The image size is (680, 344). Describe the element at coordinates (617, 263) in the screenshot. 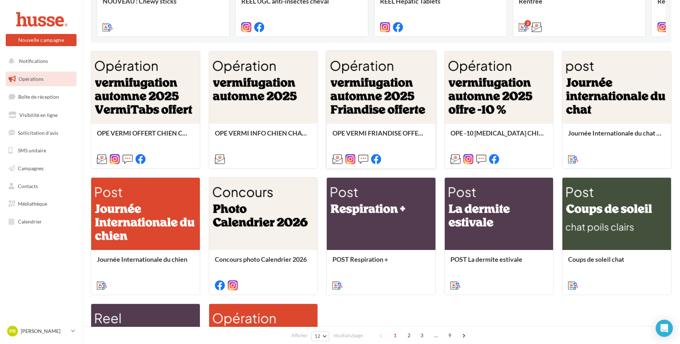

I see `div: Coups de soleil chat` at that location.